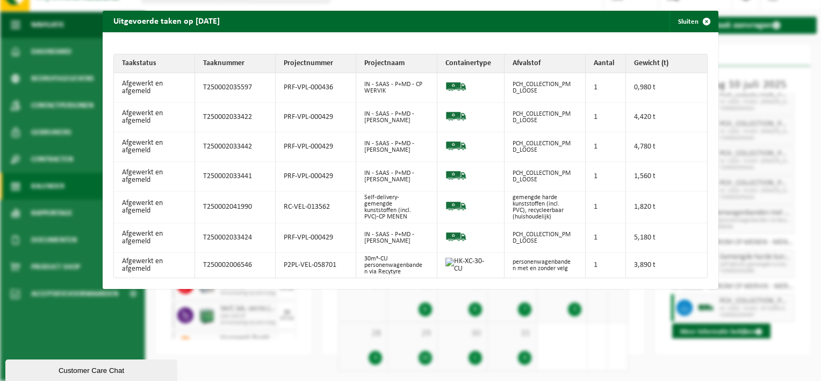 The width and height of the screenshot is (821, 381). What do you see at coordinates (667, 63) in the screenshot?
I see `th: Gewicht (t)` at bounding box center [667, 63].